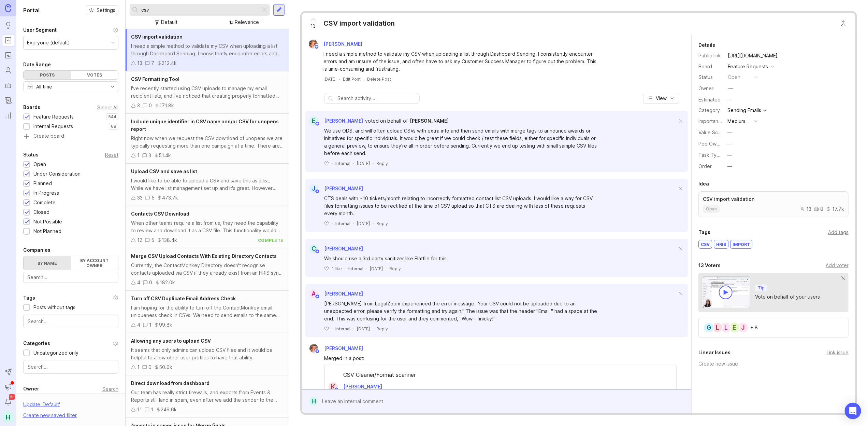 The height and width of the screenshot is (426, 868). I want to click on div: Medium, so click(737, 122).